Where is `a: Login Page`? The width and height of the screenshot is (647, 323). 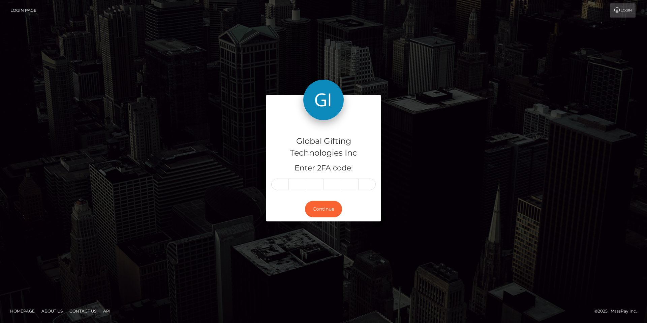 a: Login Page is located at coordinates (23, 10).